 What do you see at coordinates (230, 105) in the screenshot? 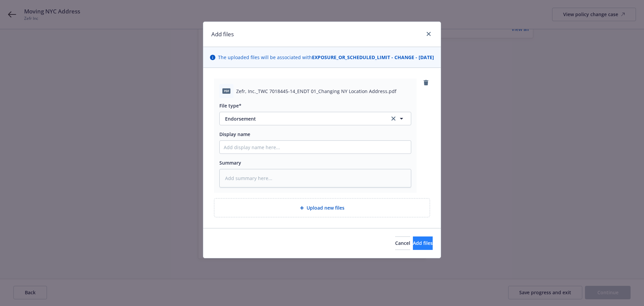
I see `span: File type*` at bounding box center [230, 105].